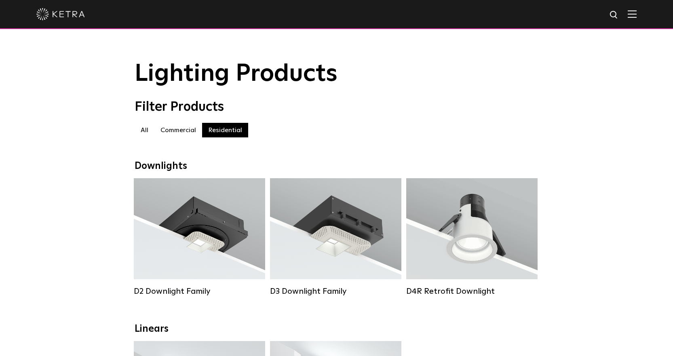 The width and height of the screenshot is (673, 356). I want to click on label: Commercial, so click(178, 130).